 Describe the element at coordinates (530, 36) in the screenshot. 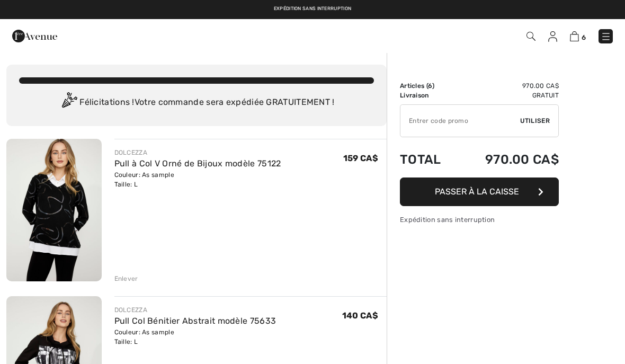

I see `img: Recherche` at that location.